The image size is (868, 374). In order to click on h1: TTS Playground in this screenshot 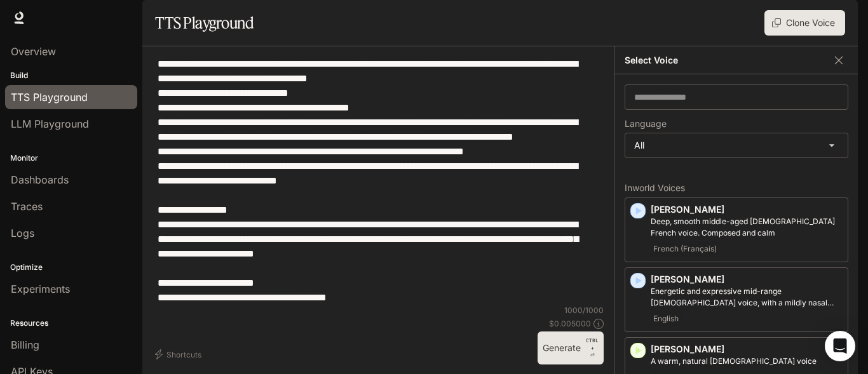, I will do `click(204, 23)`.